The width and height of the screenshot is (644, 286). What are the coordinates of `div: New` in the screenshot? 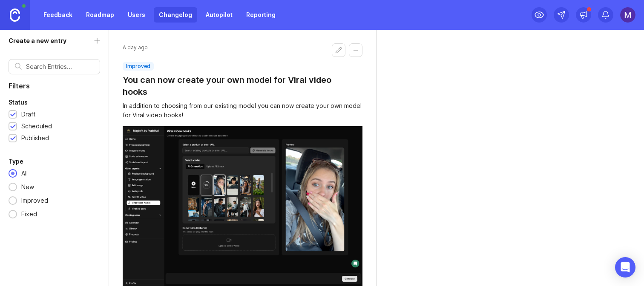 It's located at (28, 187).